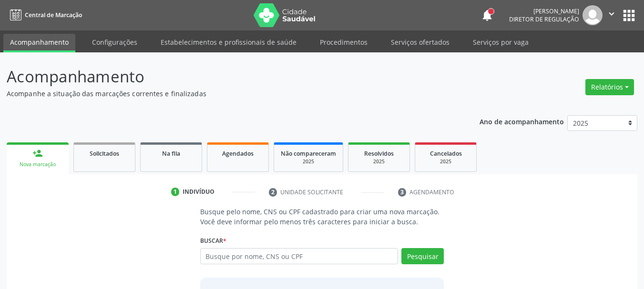 Image resolution: width=644 pixels, height=289 pixels. I want to click on span: Na fila, so click(171, 154).